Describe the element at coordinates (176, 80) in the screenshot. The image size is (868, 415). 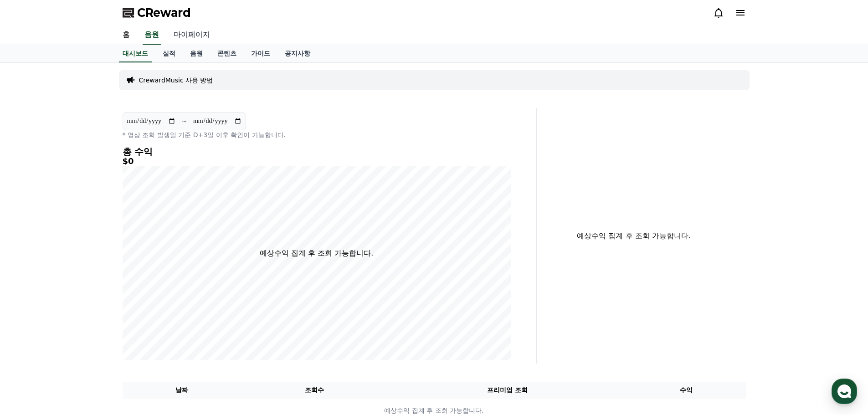
I see `a: CrewardMusic 사용 방법` at that location.